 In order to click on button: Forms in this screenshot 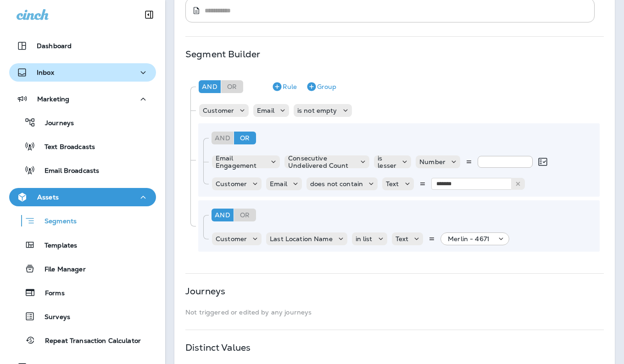, I will do `click(83, 292)`.